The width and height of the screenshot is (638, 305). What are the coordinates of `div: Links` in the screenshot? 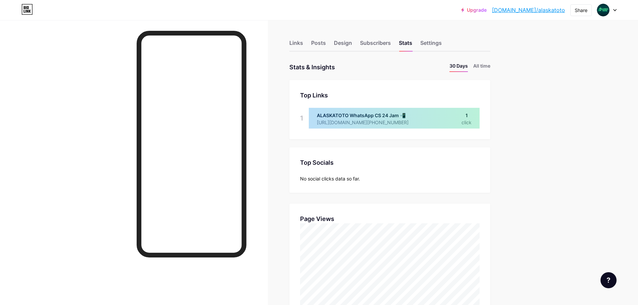 It's located at (296, 45).